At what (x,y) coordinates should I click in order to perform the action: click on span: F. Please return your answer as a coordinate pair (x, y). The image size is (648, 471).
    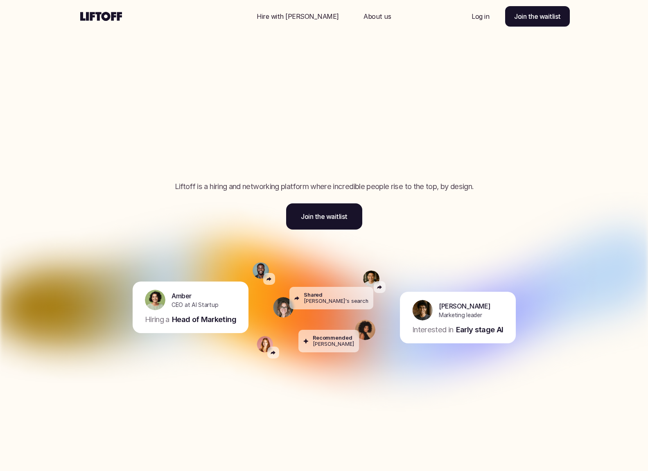
    Looking at the image, I should click on (210, 133).